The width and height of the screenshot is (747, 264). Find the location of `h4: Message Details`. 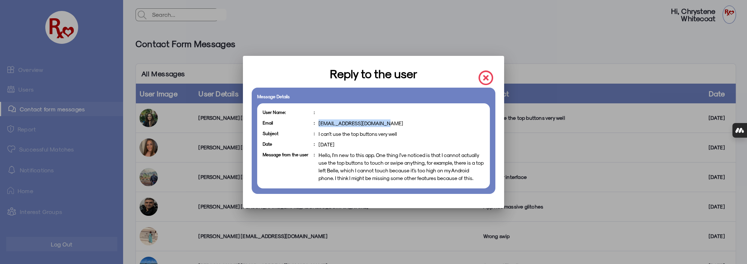

h4: Message Details is located at coordinates (273, 96).